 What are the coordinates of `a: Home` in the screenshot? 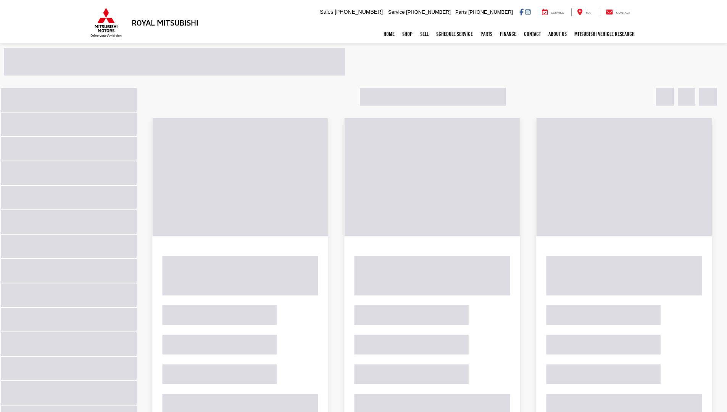 It's located at (389, 34).